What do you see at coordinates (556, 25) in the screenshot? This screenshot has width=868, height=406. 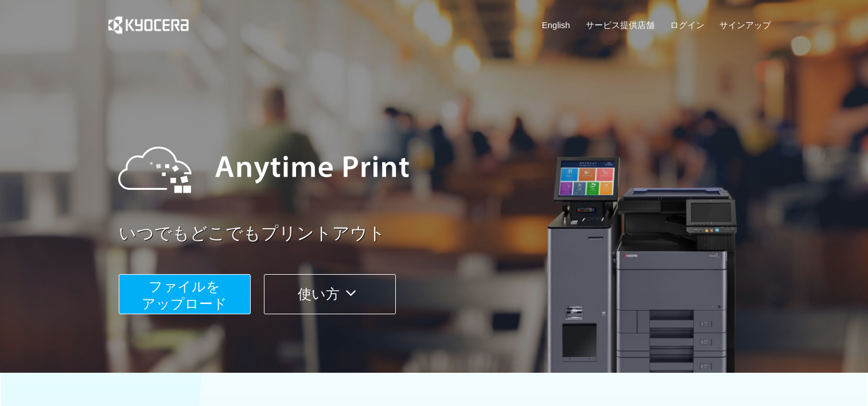 I see `a: English` at bounding box center [556, 25].